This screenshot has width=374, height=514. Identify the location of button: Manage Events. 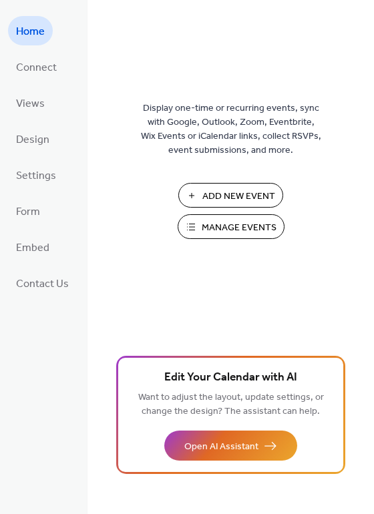
(231, 226).